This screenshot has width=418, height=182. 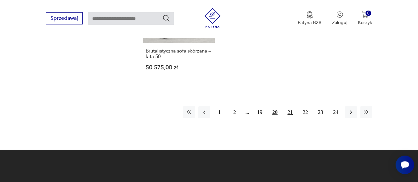 I want to click on button: 21, so click(x=290, y=112).